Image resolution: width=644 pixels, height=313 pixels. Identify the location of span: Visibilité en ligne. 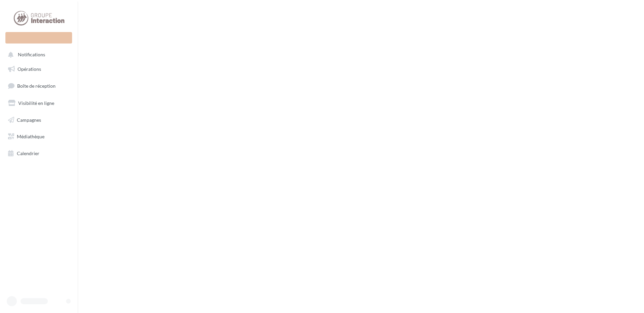
(36, 102).